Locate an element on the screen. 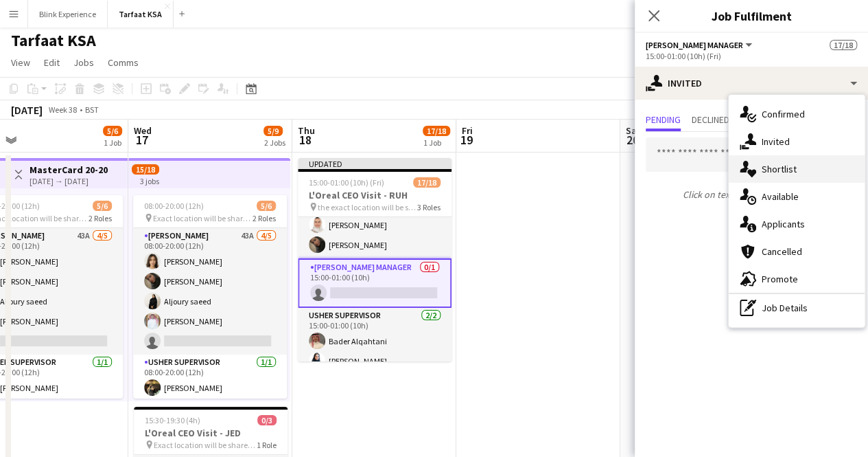 This screenshot has height=457, width=868. app-job-card: Updated15:00-01:00 (10h) (Fri)17/18L'Oreal CEO Visit - RUH the exact location will be shared late... is located at coordinates (375, 259).